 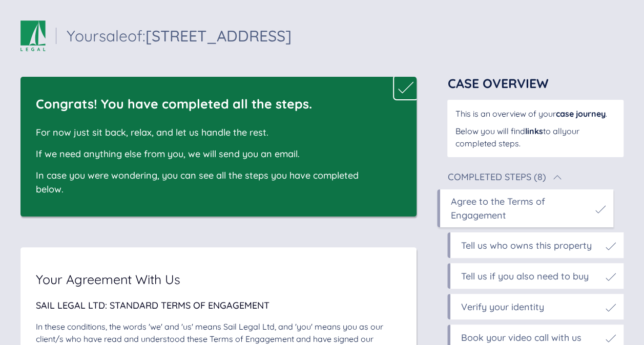 I want to click on div: Completed Steps (8), so click(x=496, y=177).